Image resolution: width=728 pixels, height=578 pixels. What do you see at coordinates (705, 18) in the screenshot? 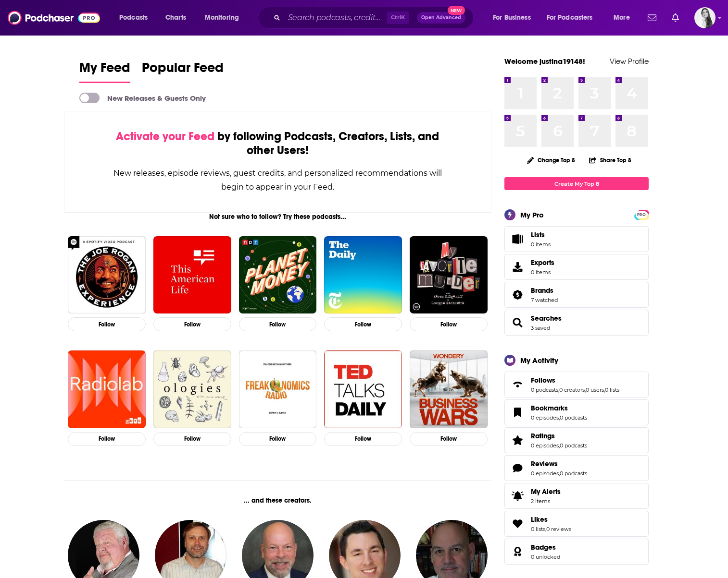
I see `span: Logged in as justina19148` at bounding box center [705, 18].